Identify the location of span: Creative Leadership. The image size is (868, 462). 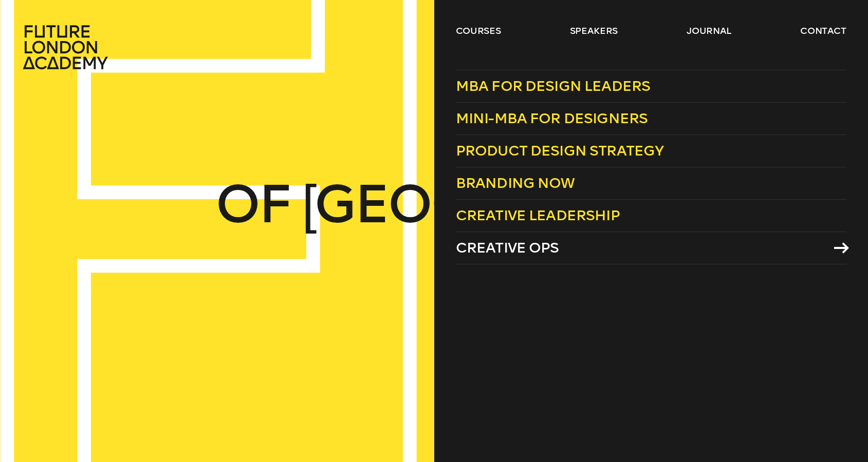
(538, 215).